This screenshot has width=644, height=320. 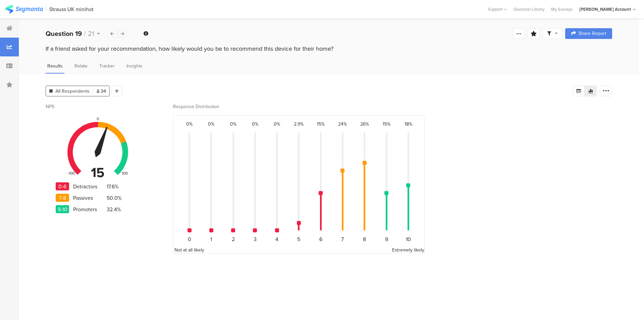 What do you see at coordinates (408, 250) in the screenshot?
I see `div: Extremely likely` at bounding box center [408, 250].